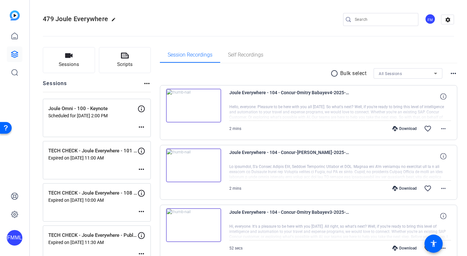 This screenshot has width=467, height=256. What do you see at coordinates (115, 21) in the screenshot?
I see `mat-icon: edit` at bounding box center [115, 21].